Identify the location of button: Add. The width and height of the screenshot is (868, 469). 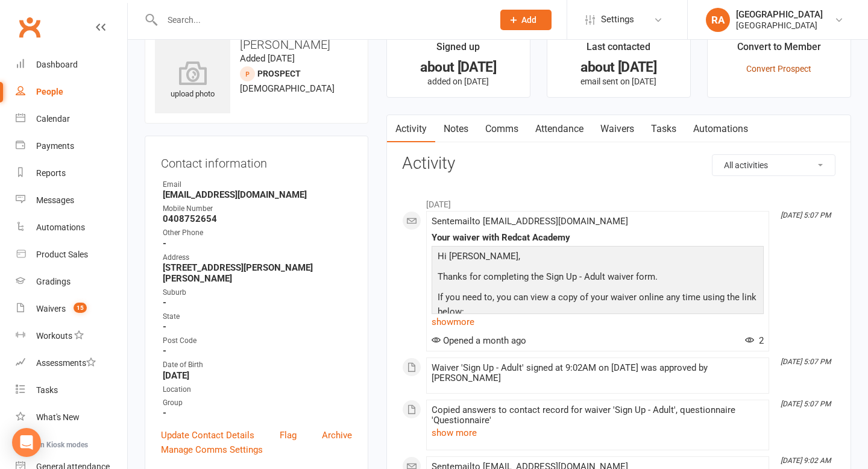
(526, 20).